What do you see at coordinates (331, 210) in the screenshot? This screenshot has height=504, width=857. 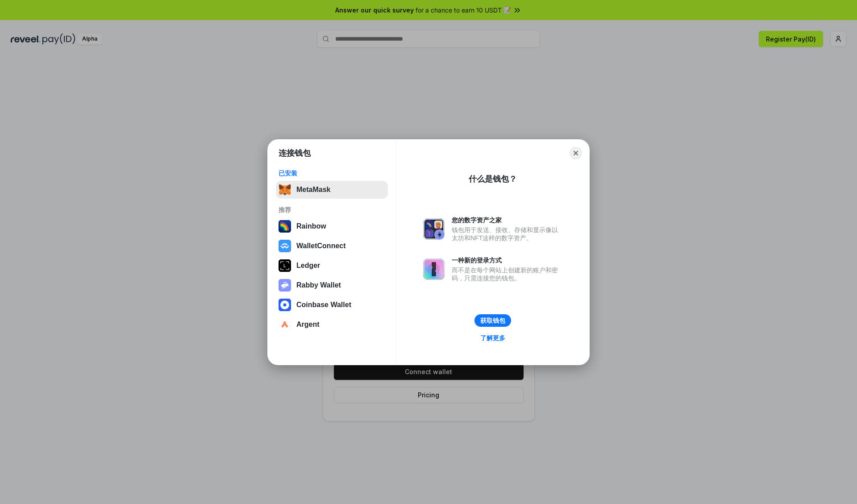 I see `div: 推荐` at bounding box center [331, 210].